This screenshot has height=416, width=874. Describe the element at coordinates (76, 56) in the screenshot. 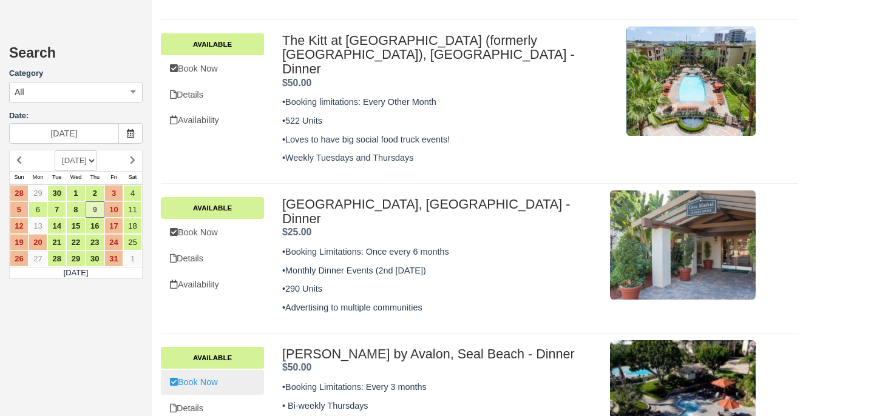

I see `h2: Search` at that location.